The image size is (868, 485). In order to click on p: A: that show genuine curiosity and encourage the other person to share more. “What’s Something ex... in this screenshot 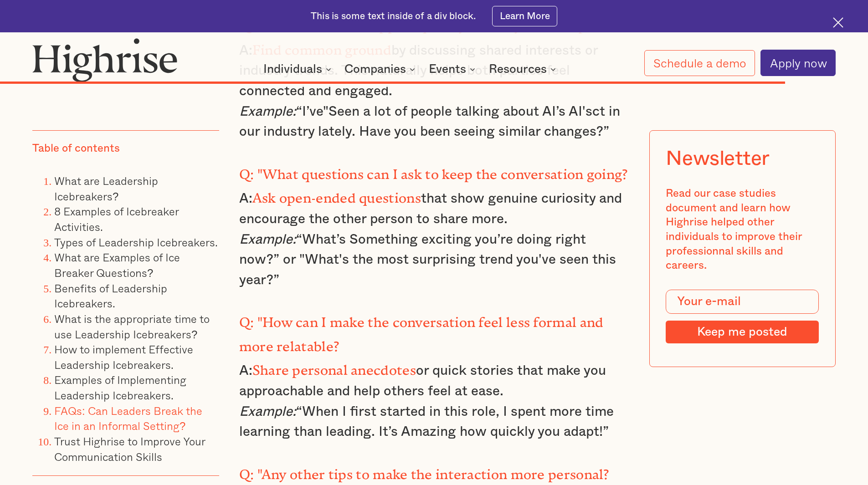, I will do `click(434, 226)`.